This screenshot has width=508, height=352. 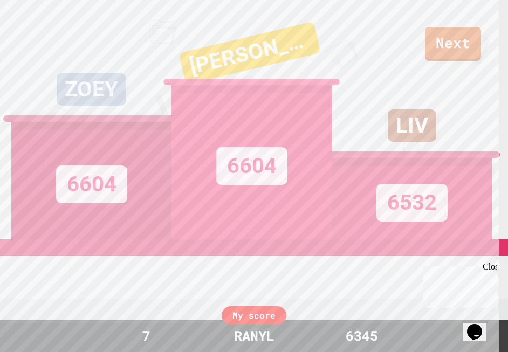 I want to click on div: LIV, so click(x=412, y=126).